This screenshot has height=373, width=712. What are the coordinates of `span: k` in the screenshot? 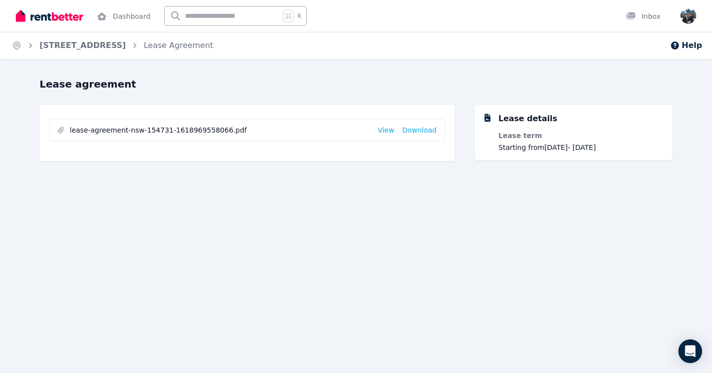 It's located at (299, 16).